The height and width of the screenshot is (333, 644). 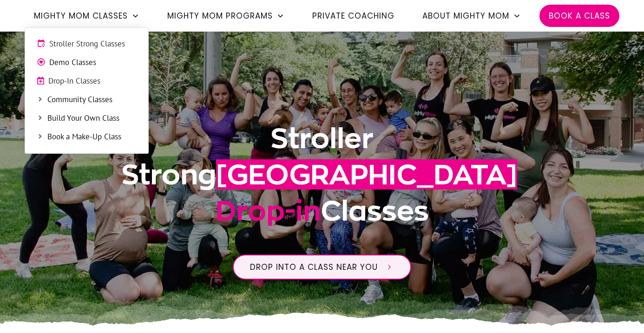 I want to click on a: Demo Classes, so click(x=87, y=63).